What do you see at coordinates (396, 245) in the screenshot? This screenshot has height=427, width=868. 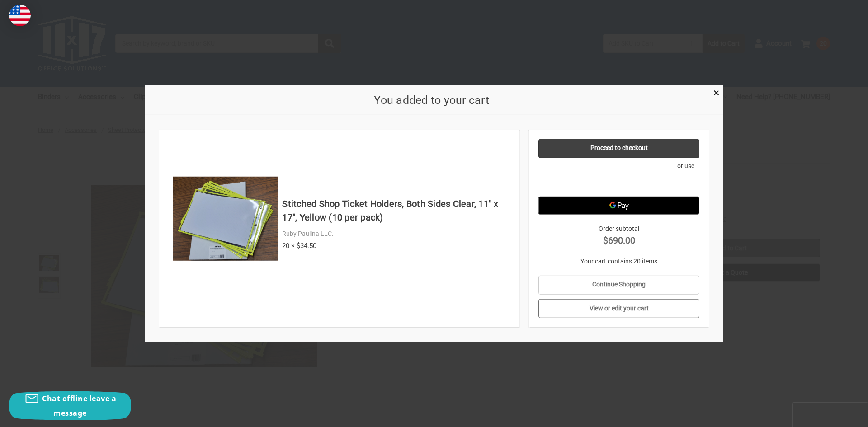 I see `div: 20 × $34.50` at bounding box center [396, 245].